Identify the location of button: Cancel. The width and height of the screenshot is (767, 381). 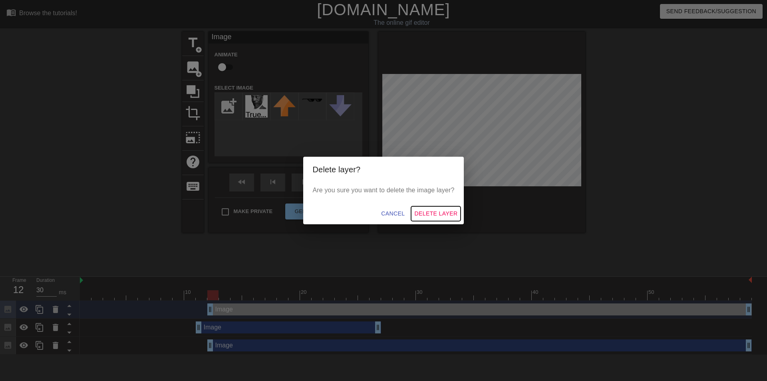
(393, 213).